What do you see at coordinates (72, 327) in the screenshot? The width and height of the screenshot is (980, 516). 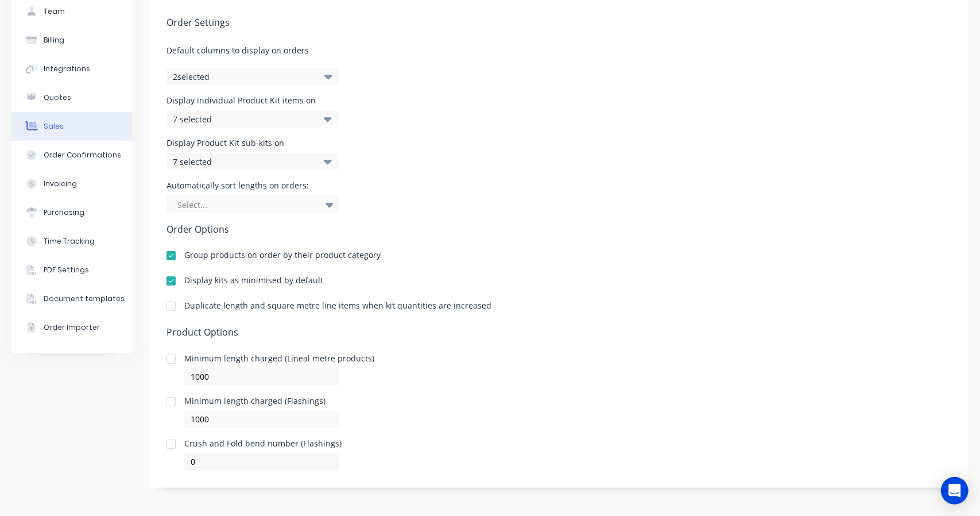 I see `button: Order Importer` at bounding box center [72, 327].